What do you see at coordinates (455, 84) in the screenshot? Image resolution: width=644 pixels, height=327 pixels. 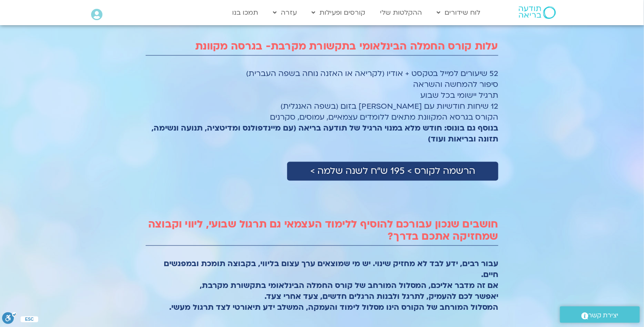 I see `span: סיפור להמחשה והשראה` at bounding box center [455, 84].